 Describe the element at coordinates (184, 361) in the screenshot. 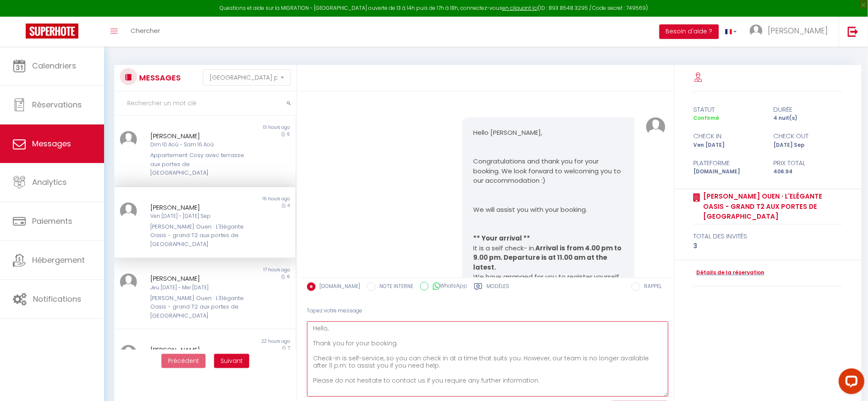

I see `button: Previous` at that location.